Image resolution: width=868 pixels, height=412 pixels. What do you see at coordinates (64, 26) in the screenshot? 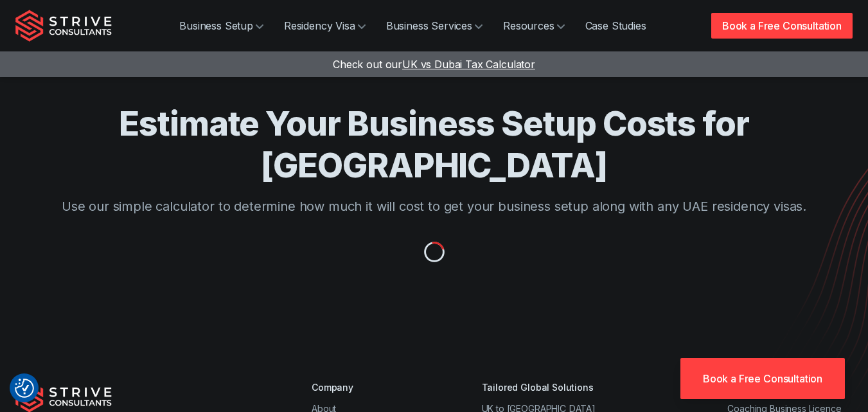
I see `img: Strive Consultants` at bounding box center [64, 26].